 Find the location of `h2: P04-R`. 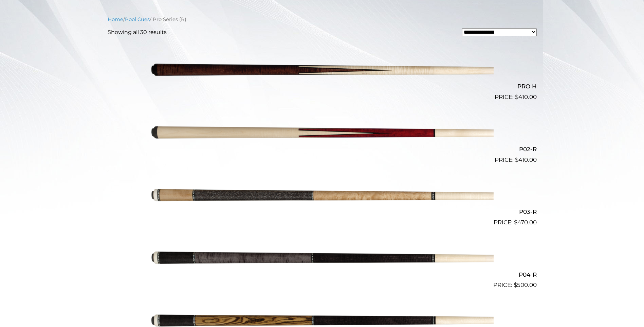

h2: P04-R is located at coordinates (322, 275).